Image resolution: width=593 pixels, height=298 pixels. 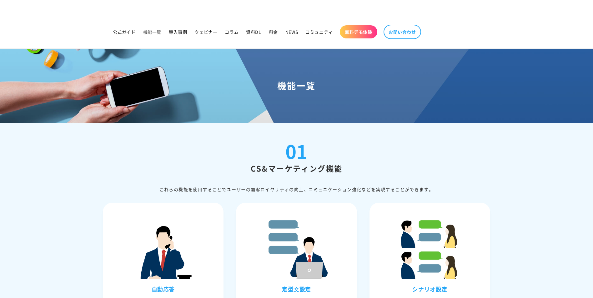 I want to click on h3: 定型⽂設定, so click(x=297, y=289).